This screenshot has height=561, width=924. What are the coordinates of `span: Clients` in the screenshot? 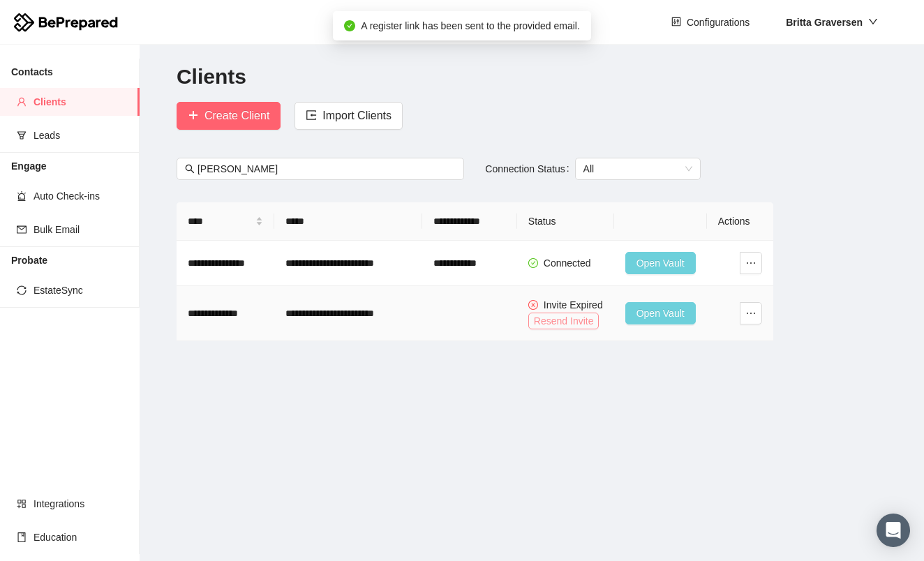 It's located at (81, 102).